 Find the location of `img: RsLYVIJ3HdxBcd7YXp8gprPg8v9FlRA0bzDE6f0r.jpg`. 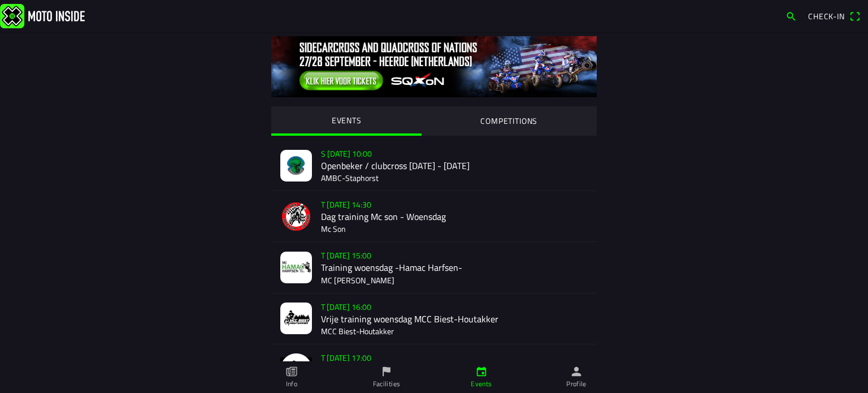

img: RsLYVIJ3HdxBcd7YXp8gprPg8v9FlRA0bzDE6f0r.jpg is located at coordinates (296, 318).